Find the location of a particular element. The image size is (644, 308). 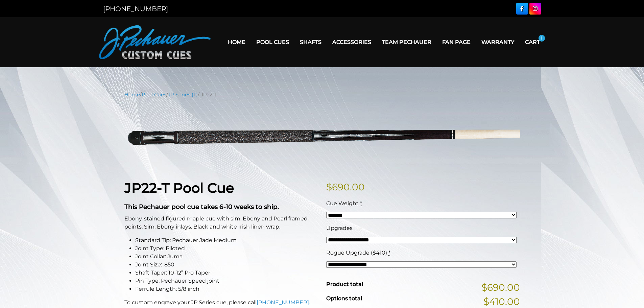

strong: This Pechauer pool cue takes 6-10 weeks to ship. is located at coordinates (201, 207).